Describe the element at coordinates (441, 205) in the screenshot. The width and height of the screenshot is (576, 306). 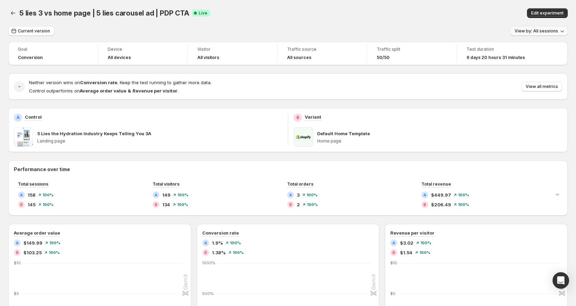
I see `span: $206.49` at that location.